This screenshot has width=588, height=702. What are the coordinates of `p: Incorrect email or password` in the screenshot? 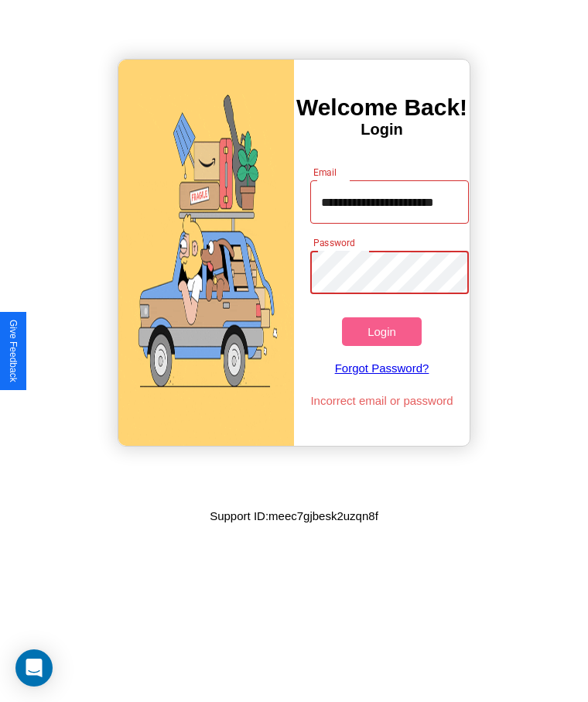 It's located at (381, 400).